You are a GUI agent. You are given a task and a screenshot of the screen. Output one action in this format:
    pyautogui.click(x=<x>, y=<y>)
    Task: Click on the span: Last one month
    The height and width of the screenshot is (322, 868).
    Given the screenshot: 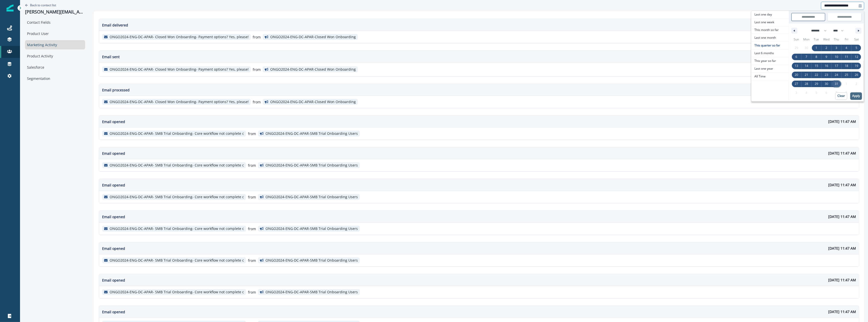 What is the action you would take?
    pyautogui.click(x=770, y=37)
    